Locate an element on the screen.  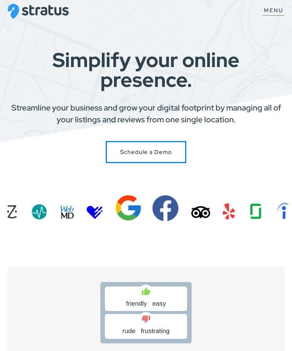
p: Streamline your business and grow your digital footprint by managing all of your listings and rev... is located at coordinates (146, 113).